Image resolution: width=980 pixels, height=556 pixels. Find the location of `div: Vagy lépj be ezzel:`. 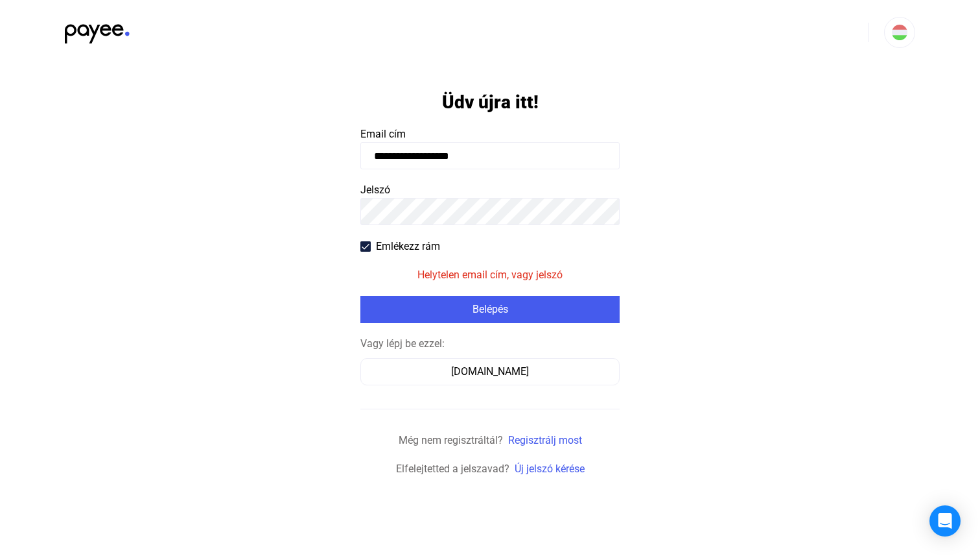

div: Vagy lépj be ezzel: is located at coordinates (490, 344).